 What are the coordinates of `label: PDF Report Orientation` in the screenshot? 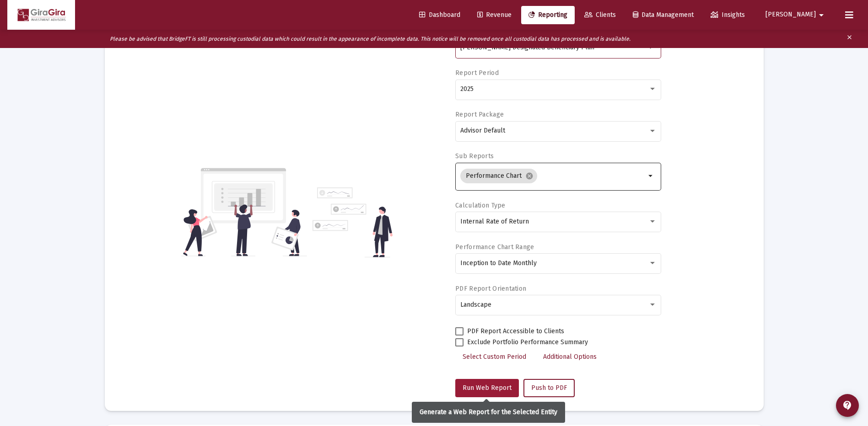 It's located at (490, 288).